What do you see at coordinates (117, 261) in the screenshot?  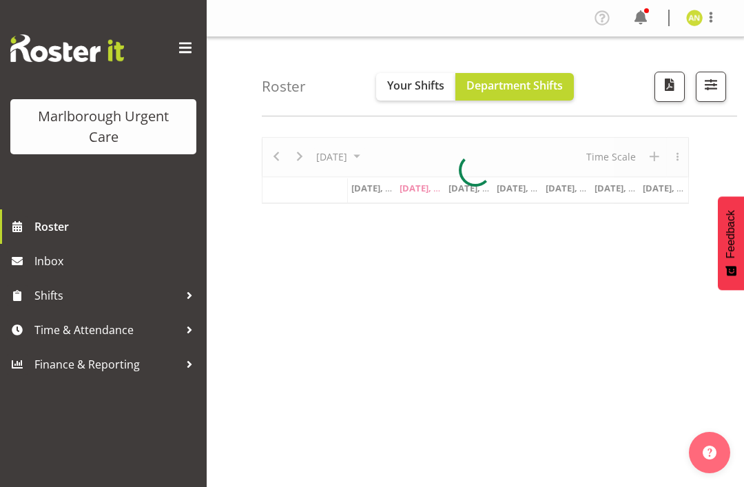 I see `span: Inbox` at bounding box center [117, 261].